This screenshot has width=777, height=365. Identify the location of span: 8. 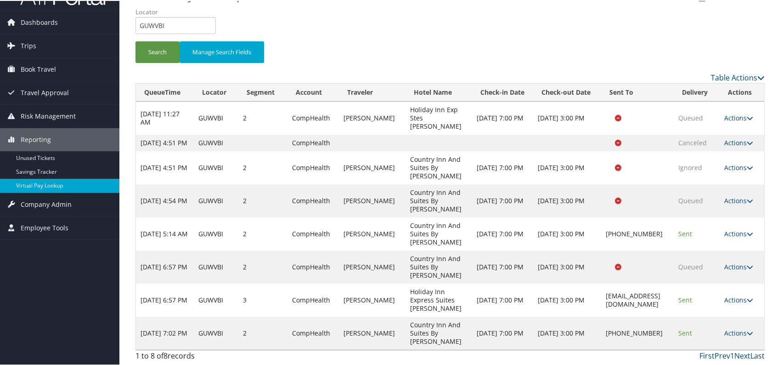
(165, 355).